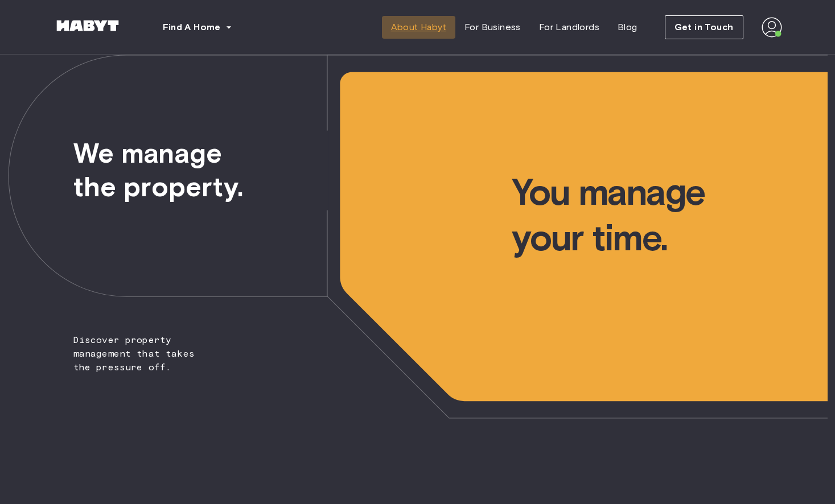 This screenshot has width=835, height=504. What do you see at coordinates (771, 27) in the screenshot?
I see `img: avatar` at bounding box center [771, 27].